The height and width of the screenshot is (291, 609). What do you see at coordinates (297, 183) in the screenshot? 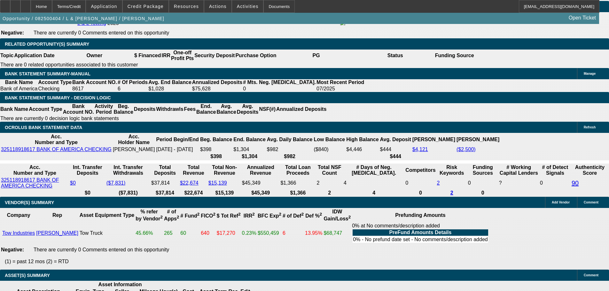
I see `td: $1,366` at bounding box center [297, 183].